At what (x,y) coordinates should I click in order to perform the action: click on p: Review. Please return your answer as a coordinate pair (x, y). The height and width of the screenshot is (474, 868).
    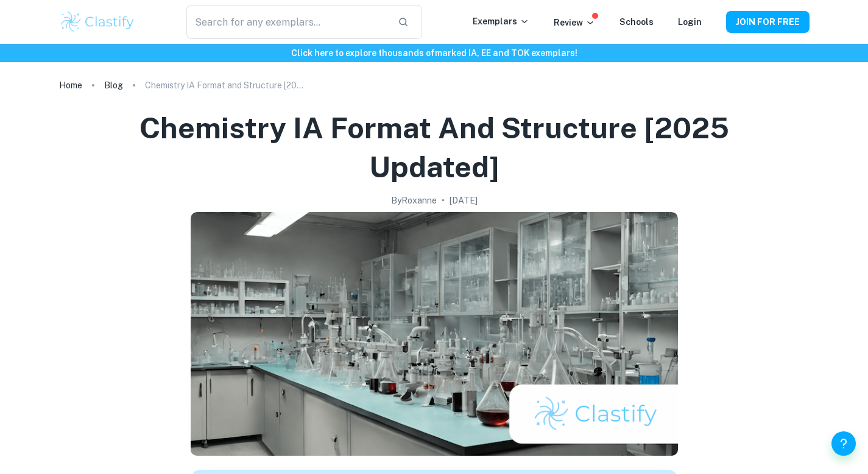
    Looking at the image, I should click on (574, 22).